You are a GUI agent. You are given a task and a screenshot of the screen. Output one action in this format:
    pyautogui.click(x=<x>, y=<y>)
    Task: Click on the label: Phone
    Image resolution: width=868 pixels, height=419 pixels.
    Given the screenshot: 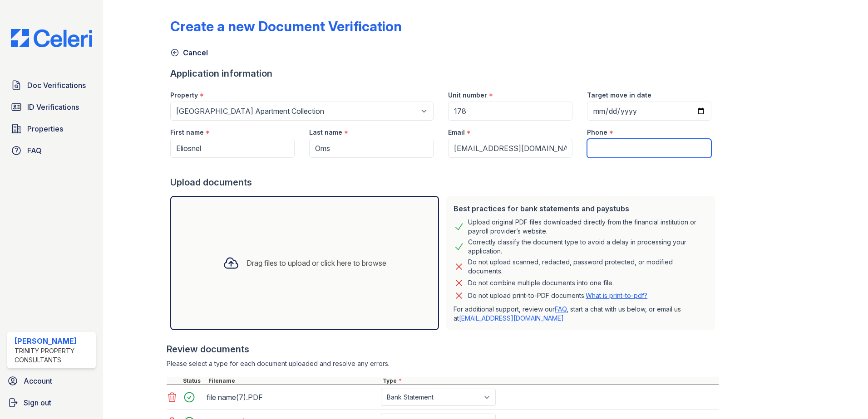 What is the action you would take?
    pyautogui.click(x=597, y=132)
    